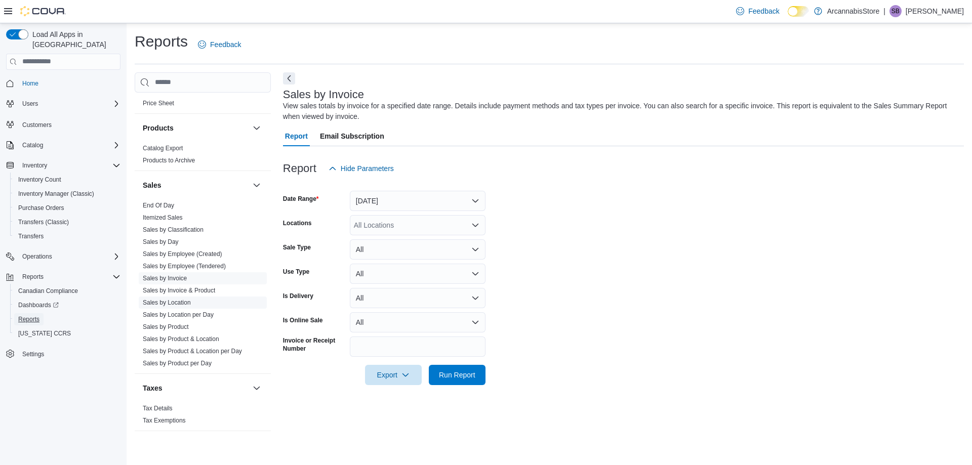 Image resolution: width=972 pixels, height=465 pixels. What do you see at coordinates (166, 327) in the screenshot?
I see `a: Sales by Product` at bounding box center [166, 327].